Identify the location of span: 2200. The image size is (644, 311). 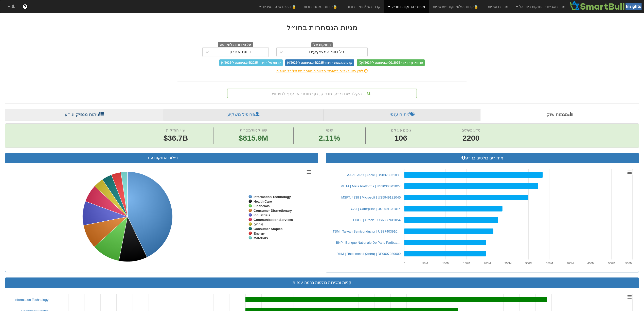
(471, 138).